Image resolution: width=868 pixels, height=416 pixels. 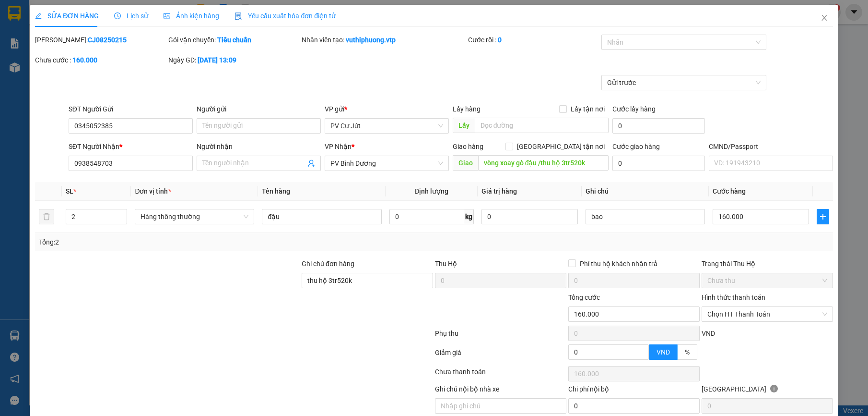 What do you see at coordinates (238, 16) in the screenshot?
I see `img: icon` at bounding box center [238, 16].